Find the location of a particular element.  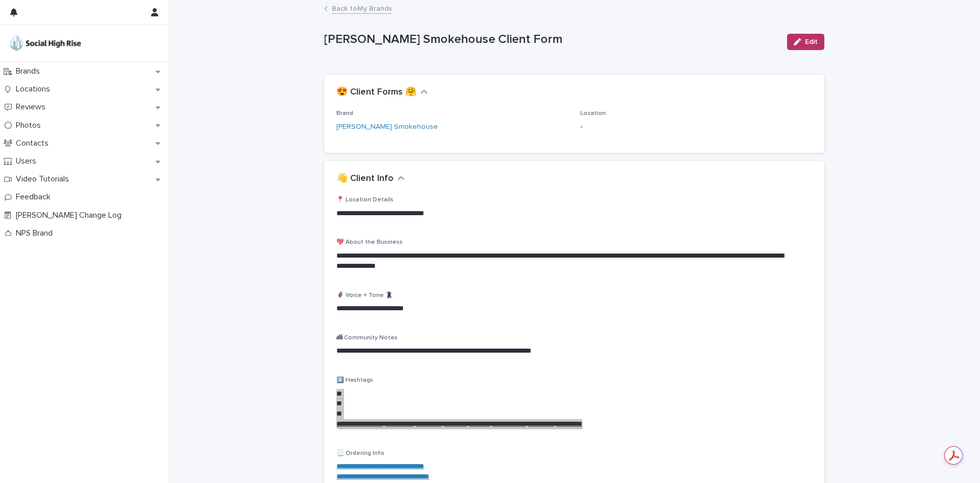

p: Photos is located at coordinates (30, 125).